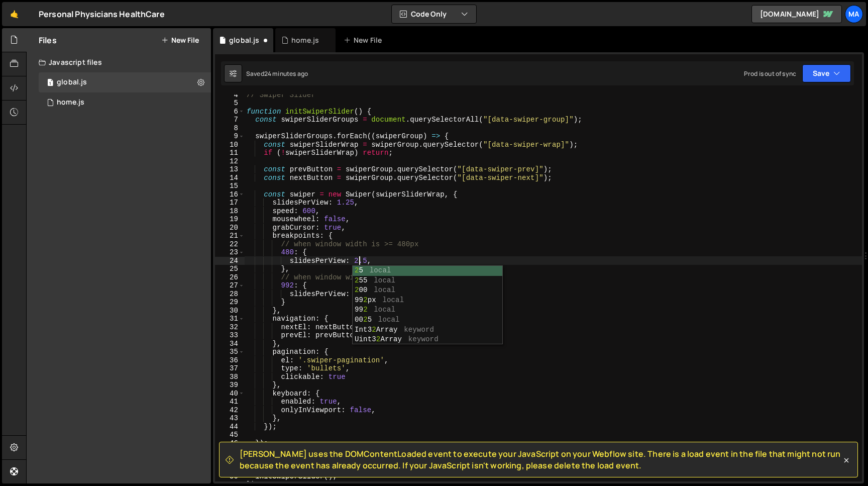 The height and width of the screenshot is (486, 868). Describe the element at coordinates (230, 228) in the screenshot. I see `div: 20` at that location.